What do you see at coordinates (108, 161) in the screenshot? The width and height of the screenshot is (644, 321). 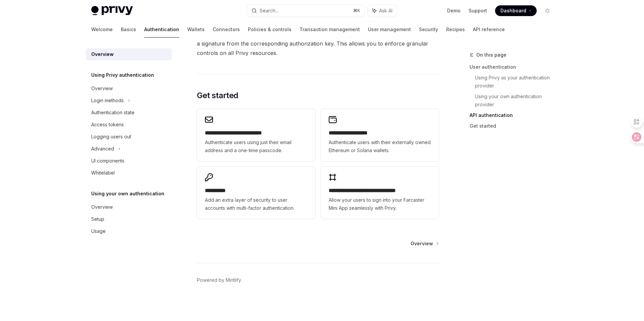 I see `div: UI components` at bounding box center [108, 161].